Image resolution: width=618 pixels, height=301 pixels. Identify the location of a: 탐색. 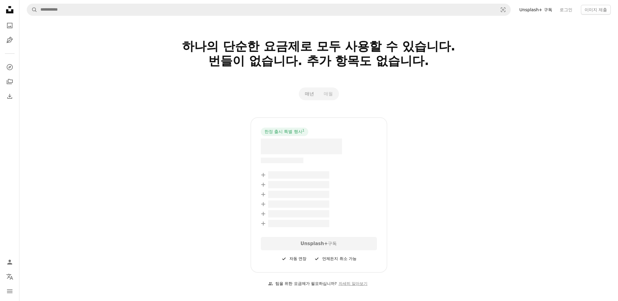
(10, 67).